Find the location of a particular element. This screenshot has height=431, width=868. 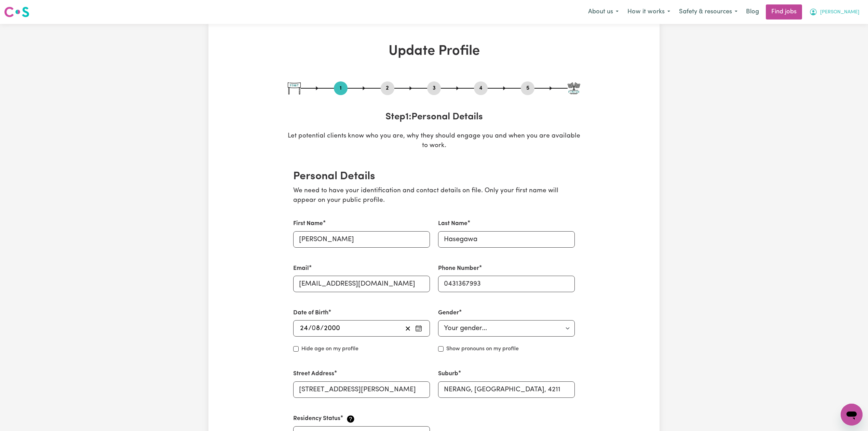

label: Phone Number is located at coordinates (459, 268).